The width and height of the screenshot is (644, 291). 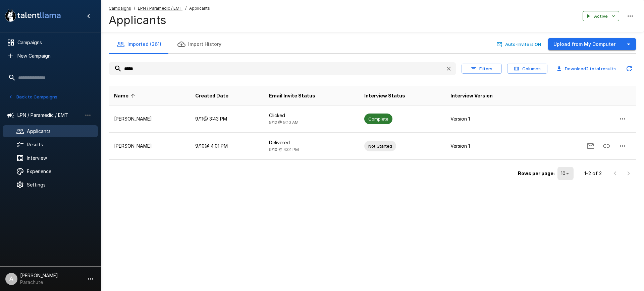 What do you see at coordinates (587, 69) in the screenshot?
I see `button: Download2 total results` at bounding box center [587, 69].